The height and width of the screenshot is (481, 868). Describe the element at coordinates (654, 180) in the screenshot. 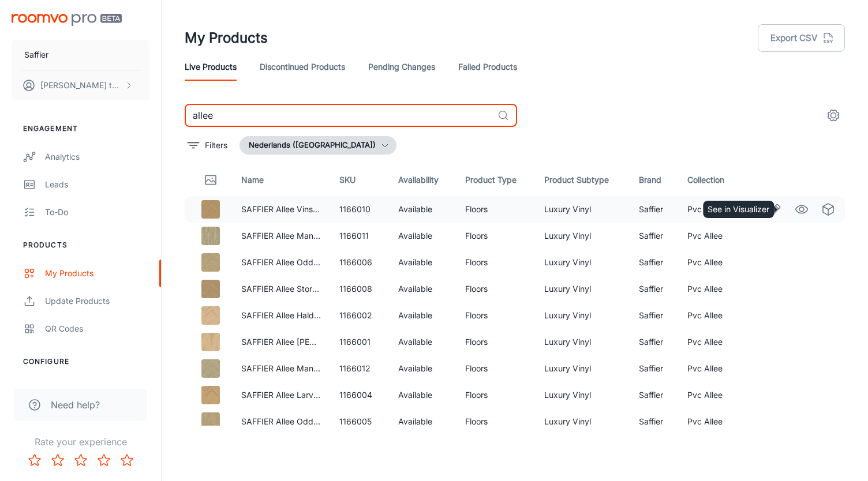

I see `th: Brand` at that location.